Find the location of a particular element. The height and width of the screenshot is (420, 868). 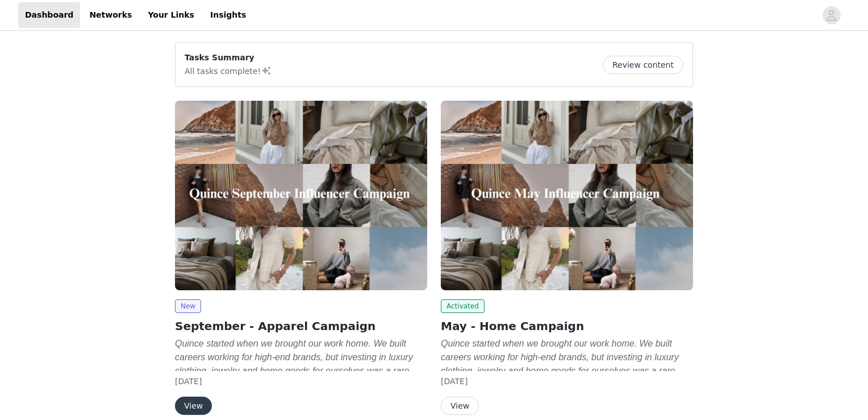

a: Dashboard is located at coordinates (49, 14).